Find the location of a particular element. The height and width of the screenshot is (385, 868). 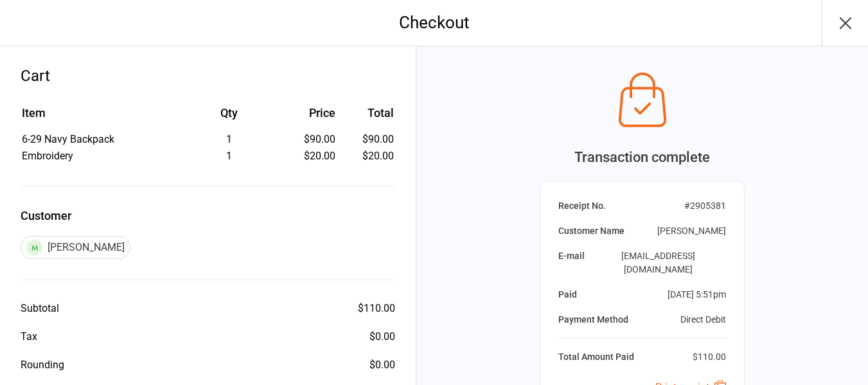

div: Rounding is located at coordinates (43, 365).